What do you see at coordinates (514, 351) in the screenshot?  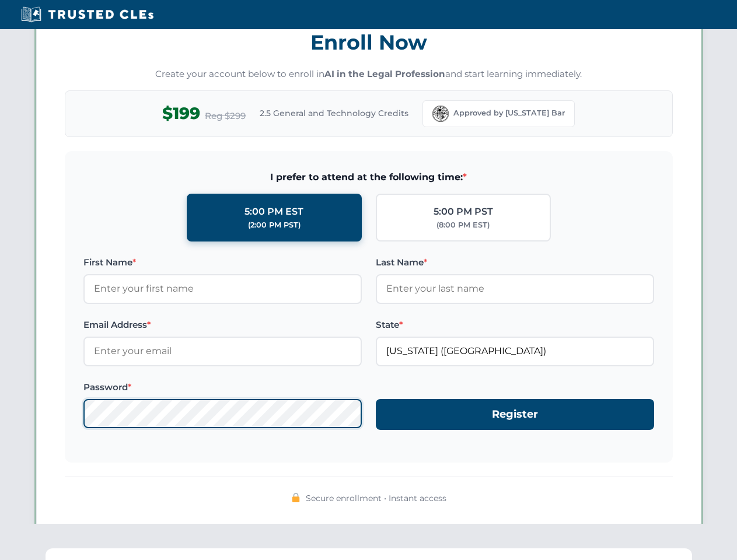 I see `input: Florida (FL)` at bounding box center [514, 351].